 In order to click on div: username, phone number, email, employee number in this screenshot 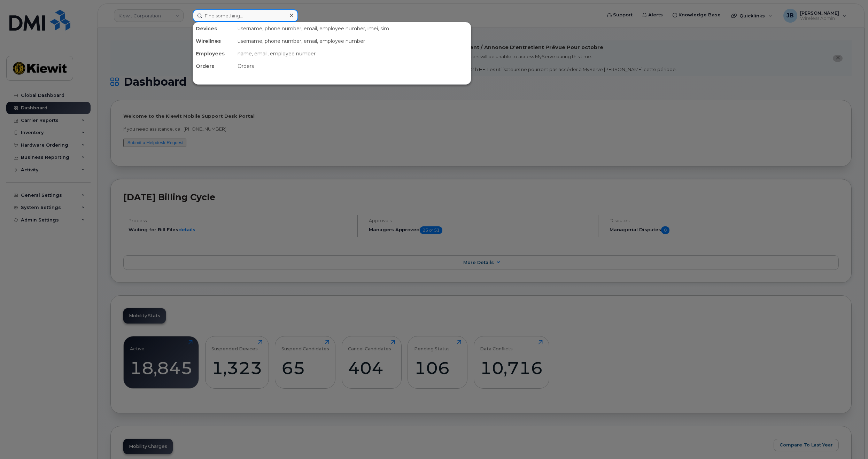, I will do `click(353, 41)`.